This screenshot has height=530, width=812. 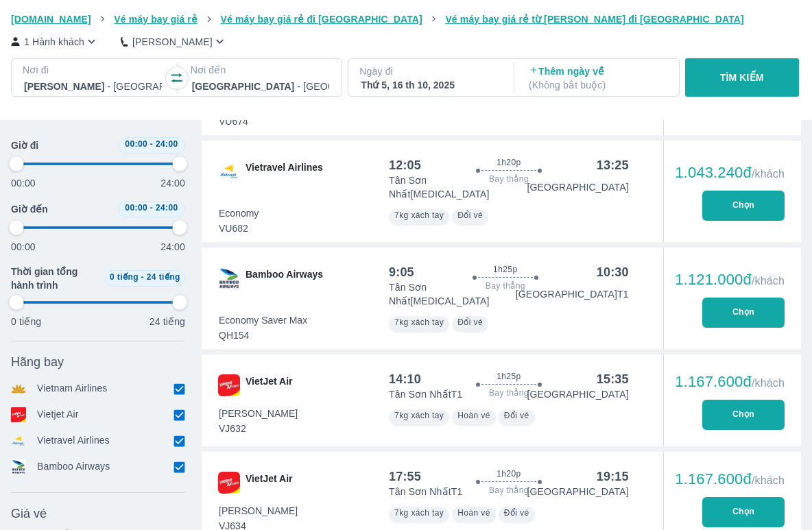 What do you see at coordinates (155, 19) in the screenshot?
I see `span: Vé máy bay giá rẻ` at bounding box center [155, 19].